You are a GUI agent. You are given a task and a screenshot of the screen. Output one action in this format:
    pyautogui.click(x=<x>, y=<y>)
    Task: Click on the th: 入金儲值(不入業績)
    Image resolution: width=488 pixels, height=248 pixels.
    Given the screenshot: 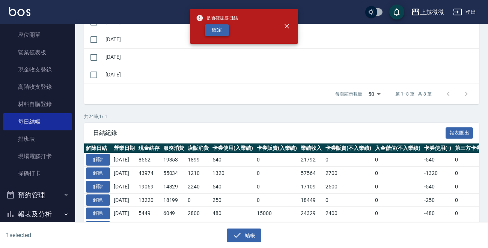 What is the action you would take?
    pyautogui.click(x=398, y=149)
    